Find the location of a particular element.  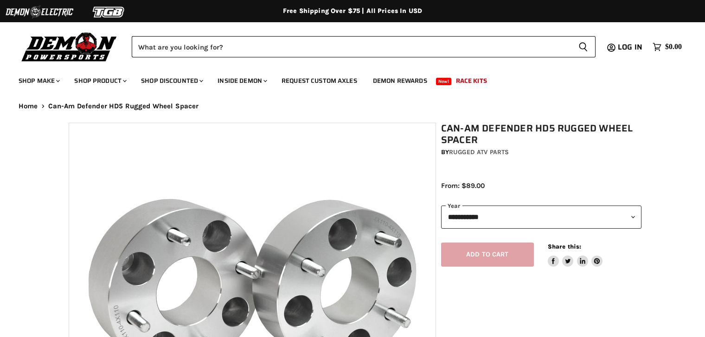

a: Home is located at coordinates (28, 106).